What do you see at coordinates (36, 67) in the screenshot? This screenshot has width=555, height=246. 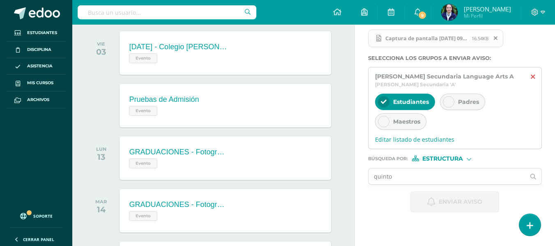 I see `a: Asistencia` at bounding box center [36, 67].